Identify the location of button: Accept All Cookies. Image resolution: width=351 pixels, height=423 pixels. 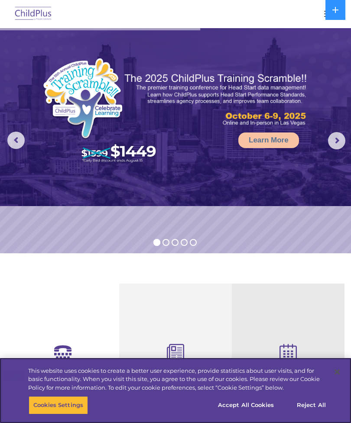
(245, 405).